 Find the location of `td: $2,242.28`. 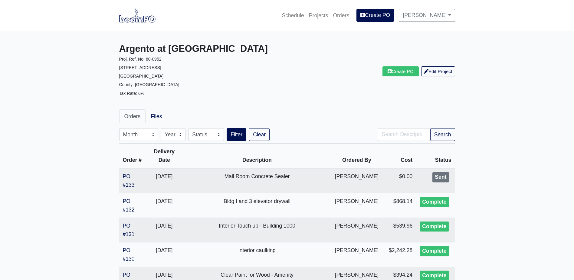

td: $2,242.28 is located at coordinates (399, 254).